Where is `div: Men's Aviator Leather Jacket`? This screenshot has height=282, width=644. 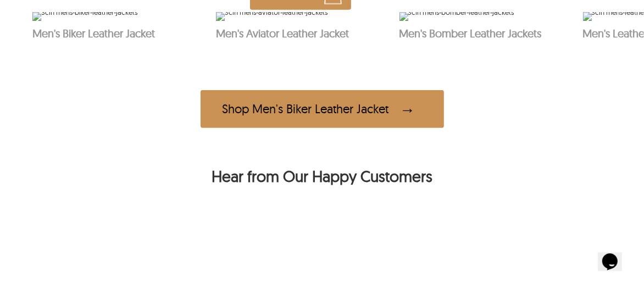
div: Men's Aviator Leather Jacket is located at coordinates (302, 16).